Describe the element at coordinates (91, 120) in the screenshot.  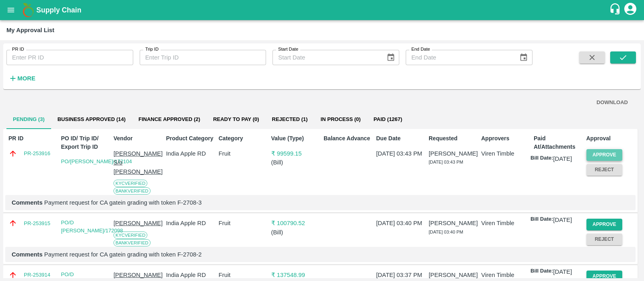
I see `button: Business Approved (14)` at that location.